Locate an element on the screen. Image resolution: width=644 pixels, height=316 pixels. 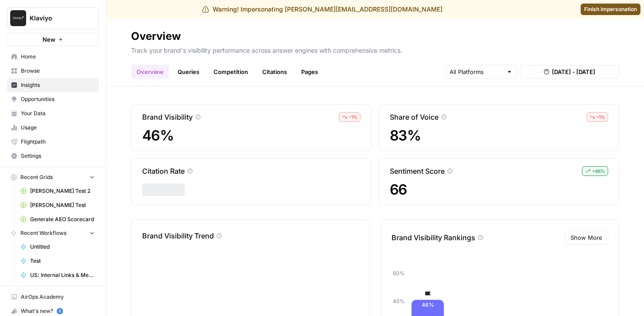
a: Generate AEO Scorecard is located at coordinates (58, 219).